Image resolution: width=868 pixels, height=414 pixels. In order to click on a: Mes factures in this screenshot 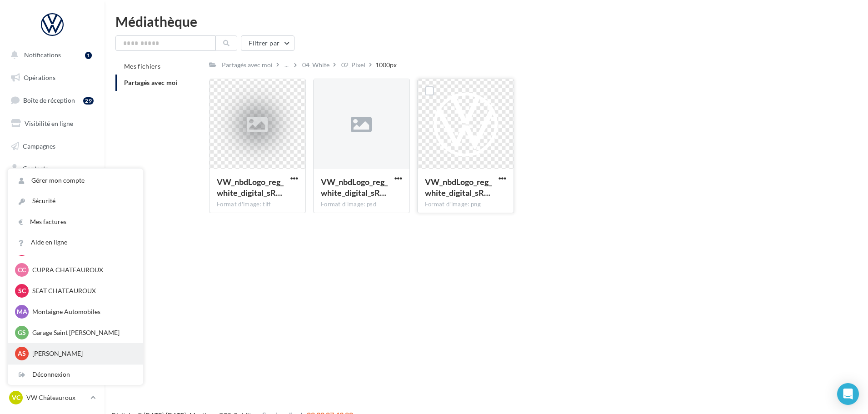, I will do `click(75, 222)`.